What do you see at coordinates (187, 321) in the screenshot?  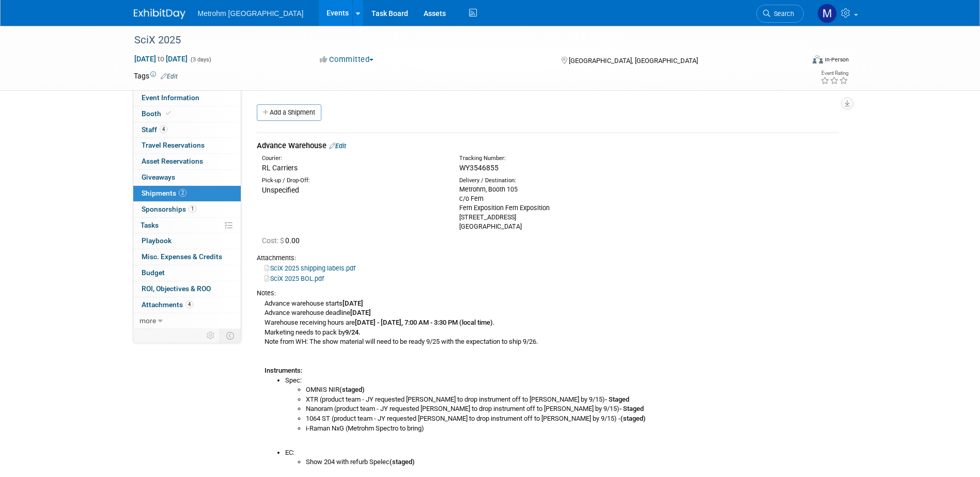 I see `a: more` at bounding box center [187, 321].